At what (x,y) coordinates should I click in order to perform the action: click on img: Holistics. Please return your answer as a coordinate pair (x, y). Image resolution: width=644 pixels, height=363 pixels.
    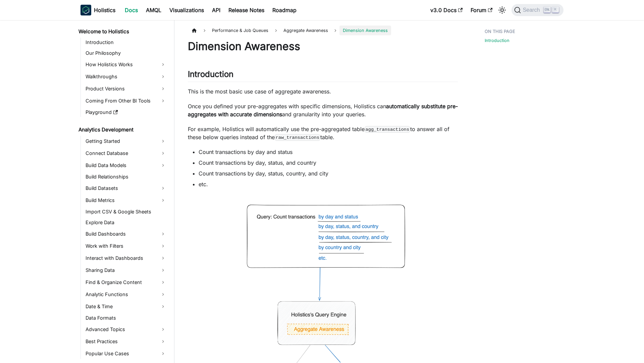
    Looking at the image, I should click on (86, 10).